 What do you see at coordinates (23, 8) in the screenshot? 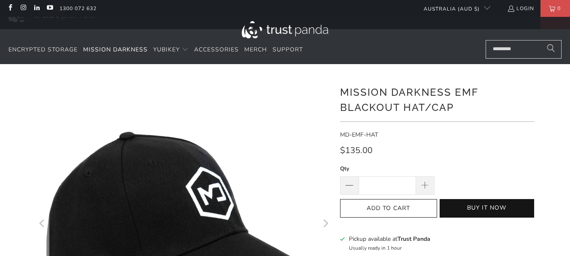
I see `a: Trust Panda Australia on Instagram` at bounding box center [23, 8].